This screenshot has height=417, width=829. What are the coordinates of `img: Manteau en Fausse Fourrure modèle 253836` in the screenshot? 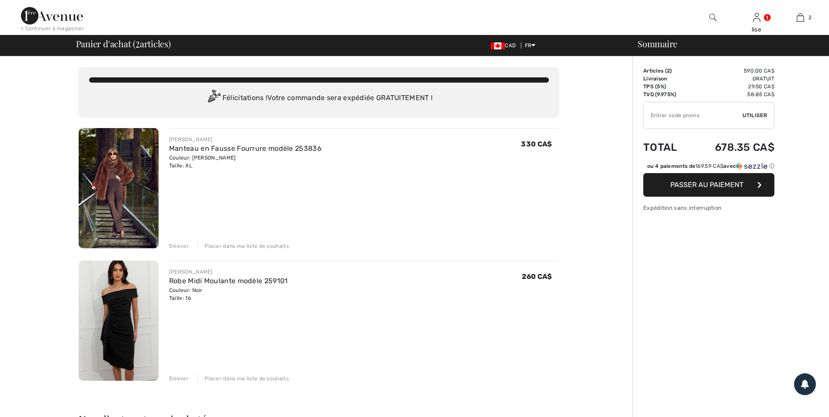 It's located at (118, 188).